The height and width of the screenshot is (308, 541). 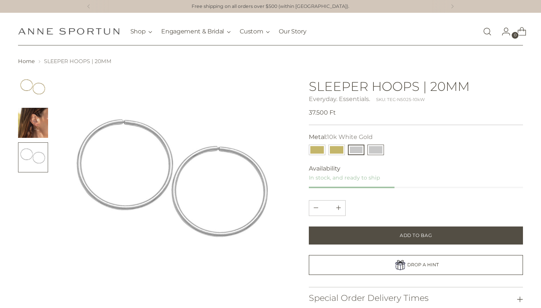 What do you see at coordinates (175, 189) in the screenshot?
I see `img: SLEEPER HOOPS | 20MM` at bounding box center [175, 189].